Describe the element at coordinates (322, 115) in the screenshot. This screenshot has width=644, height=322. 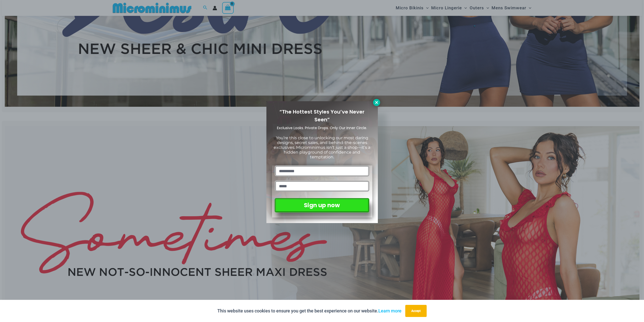
I see `span: “The Hottest Styles You’ve Never Seen”` at that location.